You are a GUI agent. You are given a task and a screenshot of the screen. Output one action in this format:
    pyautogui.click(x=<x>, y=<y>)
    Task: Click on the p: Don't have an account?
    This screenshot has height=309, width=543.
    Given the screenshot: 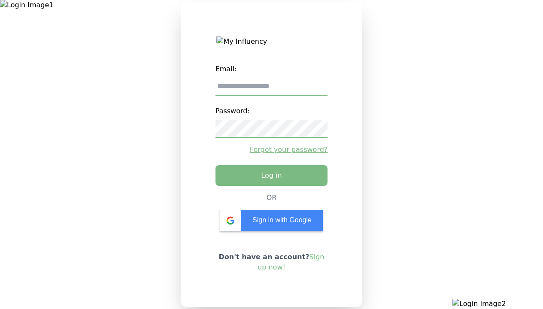 What is the action you would take?
    pyautogui.click(x=272, y=262)
    